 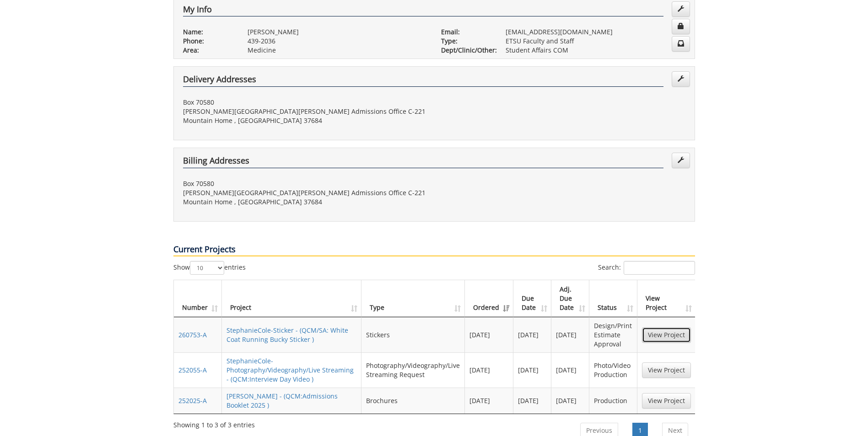 I want to click on p: Phone:, so click(x=208, y=41).